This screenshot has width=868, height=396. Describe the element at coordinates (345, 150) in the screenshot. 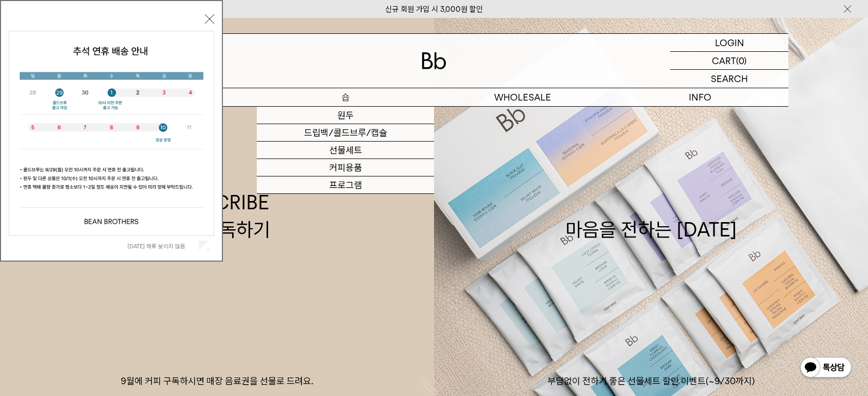

I see `a: 선물세트` at that location.